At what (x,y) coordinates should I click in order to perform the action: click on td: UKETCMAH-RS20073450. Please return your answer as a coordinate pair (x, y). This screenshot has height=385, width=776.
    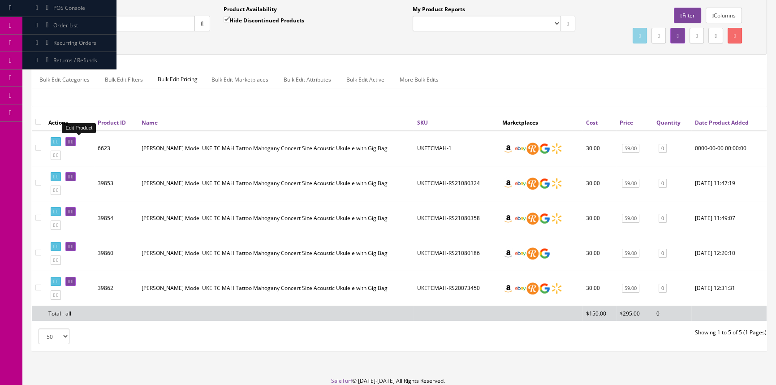
    Looking at the image, I should click on (456, 288).